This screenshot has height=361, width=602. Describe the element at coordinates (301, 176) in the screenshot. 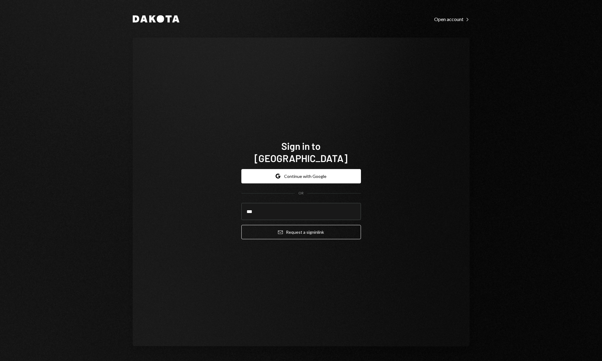

I see `button: Continue with Google` at that location.